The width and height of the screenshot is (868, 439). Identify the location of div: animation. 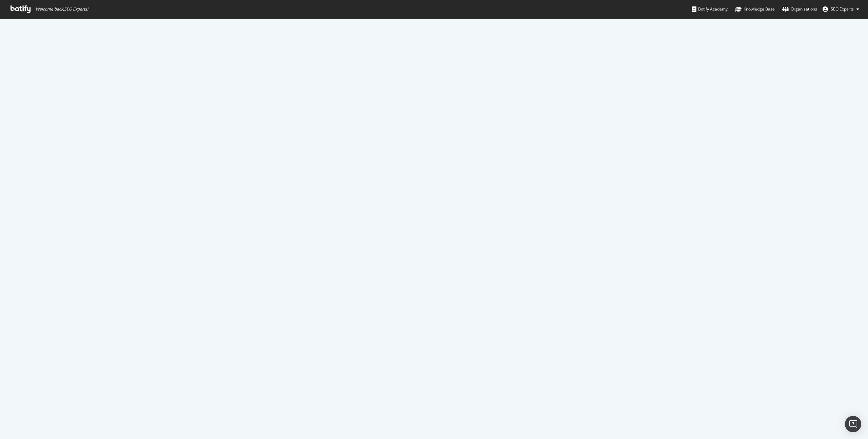
(434, 223).